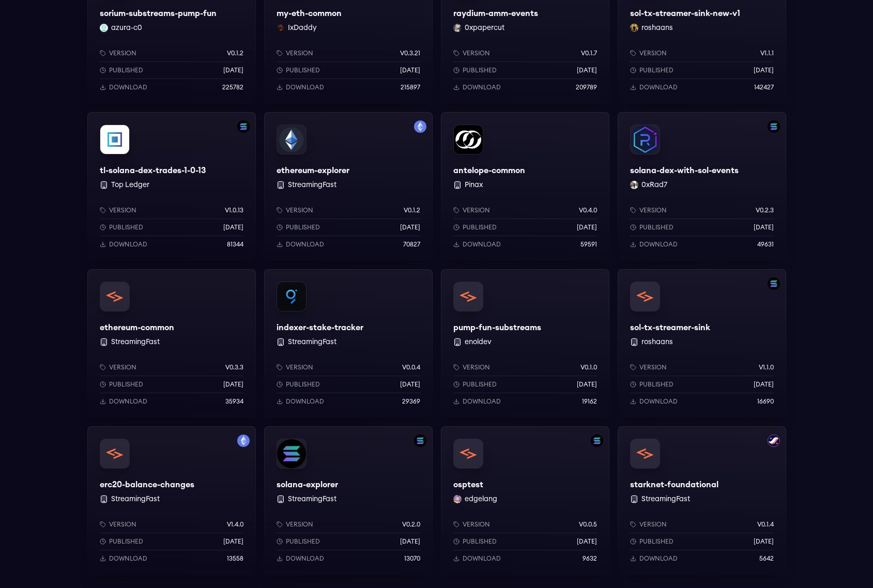 The height and width of the screenshot is (588, 873). Describe the element at coordinates (766, 367) in the screenshot. I see `p: v1.1.0` at that location.